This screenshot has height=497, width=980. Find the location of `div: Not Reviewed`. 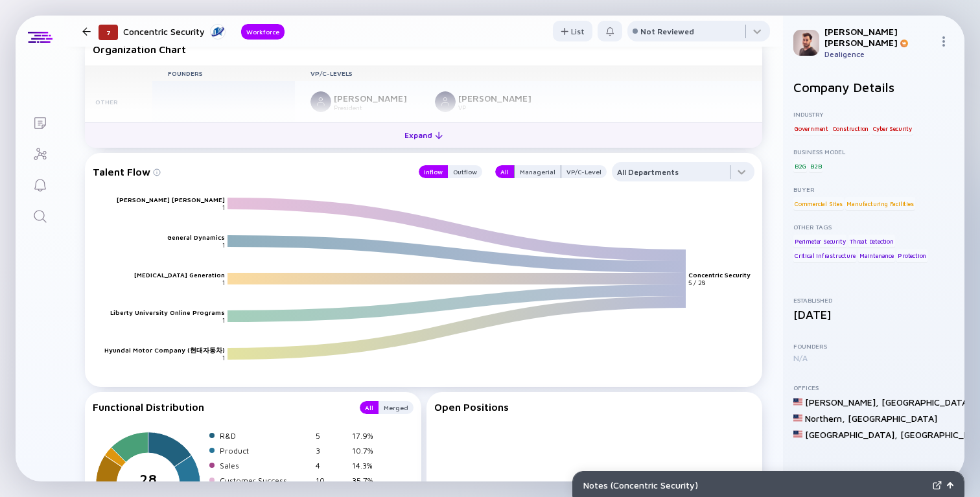

div: Not Reviewed is located at coordinates (667, 32).